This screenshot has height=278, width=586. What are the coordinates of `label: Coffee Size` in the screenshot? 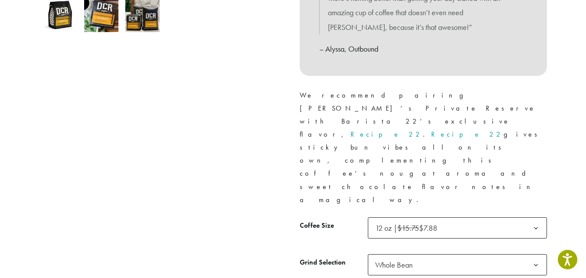 It's located at (334, 226).